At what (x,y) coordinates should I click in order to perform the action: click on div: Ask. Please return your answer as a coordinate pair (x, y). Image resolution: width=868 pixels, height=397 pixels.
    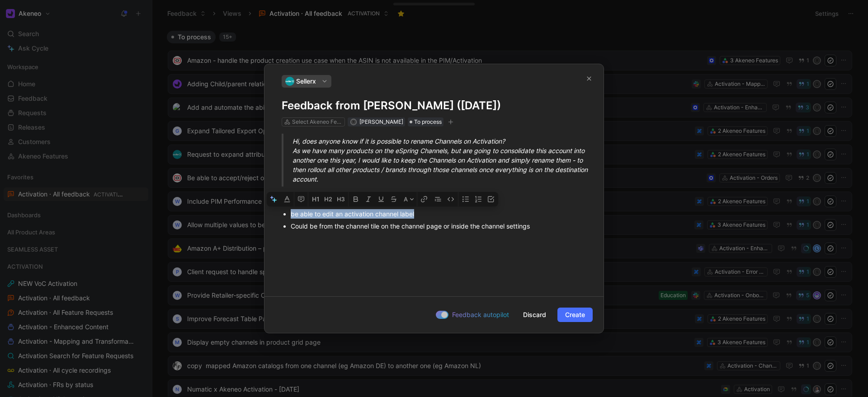
    Looking at the image, I should click on (434, 197).